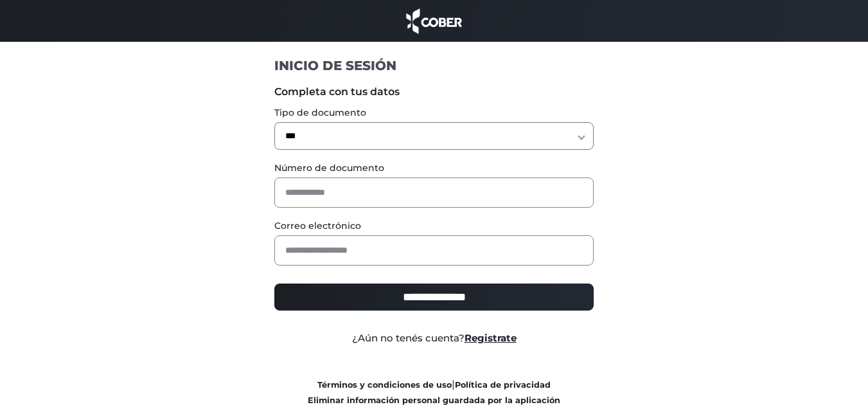 This screenshot has height=407, width=868. I want to click on a: Términos y condiciones de uso, so click(384, 384).